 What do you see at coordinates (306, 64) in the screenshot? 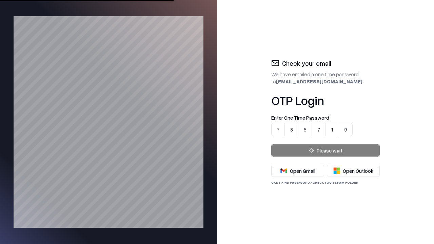
I see `h2: Check your email` at bounding box center [306, 64].